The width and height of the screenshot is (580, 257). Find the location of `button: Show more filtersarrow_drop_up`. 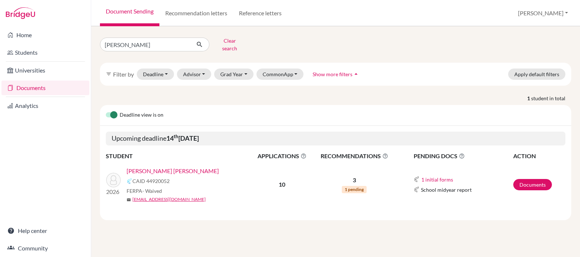

button: Show more filtersarrow_drop_up is located at coordinates (336, 74).